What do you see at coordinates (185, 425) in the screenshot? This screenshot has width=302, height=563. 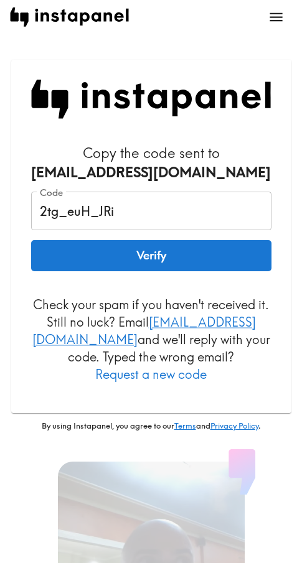 I see `a: Terms` at bounding box center [185, 425].